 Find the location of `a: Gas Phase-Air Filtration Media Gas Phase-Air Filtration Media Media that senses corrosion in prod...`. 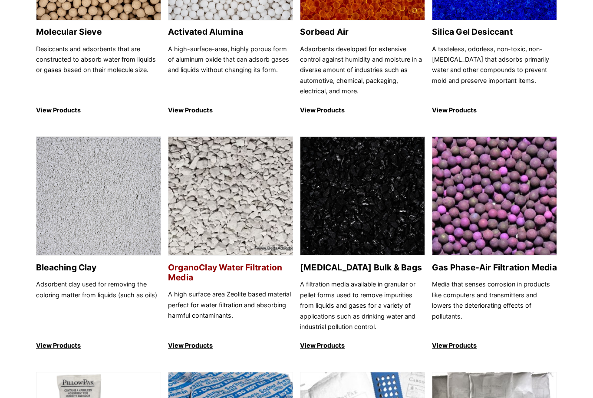

a: Gas Phase-Air Filtration Media Gas Phase-Air Filtration Media Media that senses corrosion in prod... is located at coordinates (495, 244).